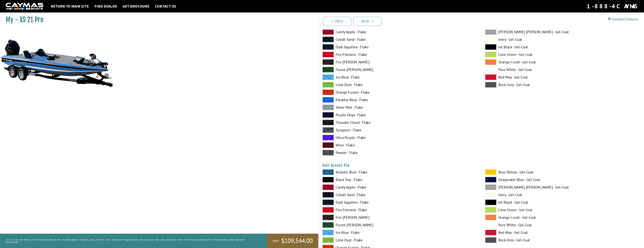  What do you see at coordinates (400, 145) in the screenshot?
I see `label: Wine - Flake` at bounding box center [400, 145].